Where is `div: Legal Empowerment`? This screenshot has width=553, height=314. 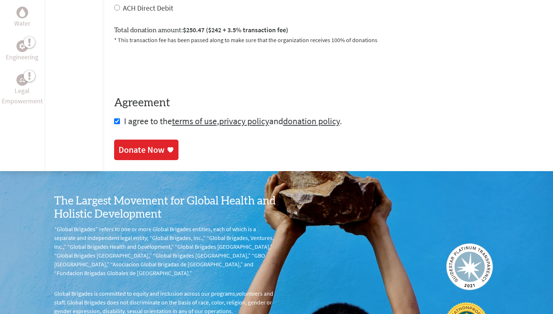
div: Legal Empowerment is located at coordinates (22, 80).